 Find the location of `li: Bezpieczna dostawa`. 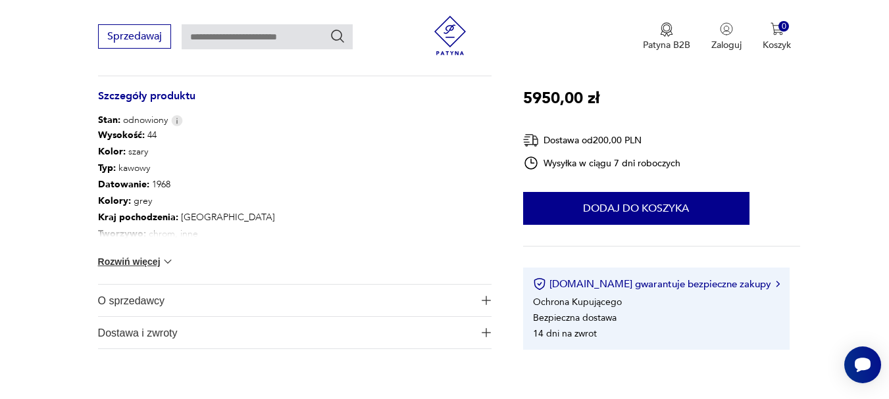

li: Bezpieczna dostawa is located at coordinates (574, 317).